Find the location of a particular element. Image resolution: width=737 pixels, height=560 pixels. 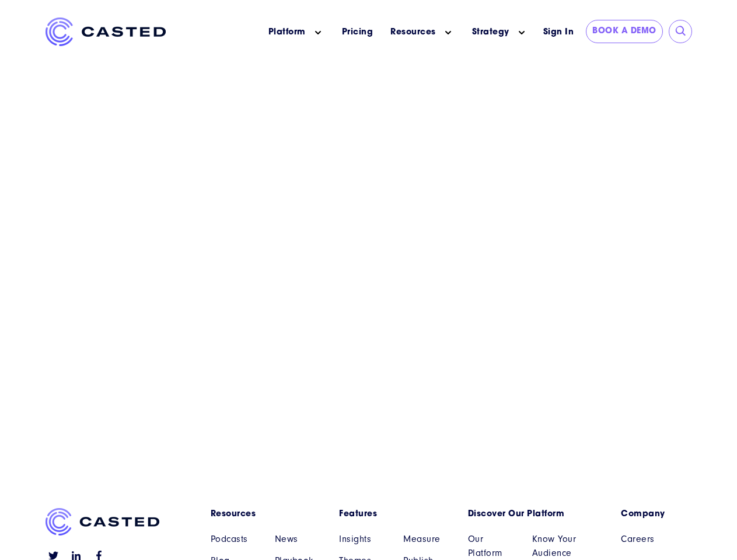

a: Insights is located at coordinates (362, 540).